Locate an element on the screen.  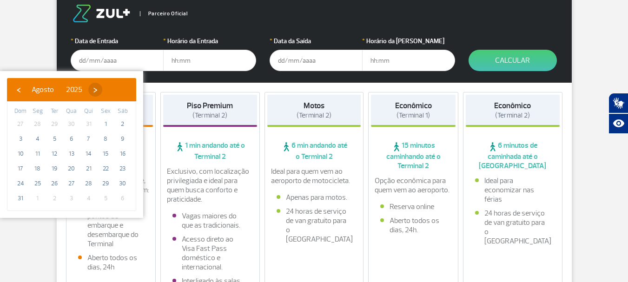
li: Aberto todos os dias, 24h is located at coordinates (111, 263).